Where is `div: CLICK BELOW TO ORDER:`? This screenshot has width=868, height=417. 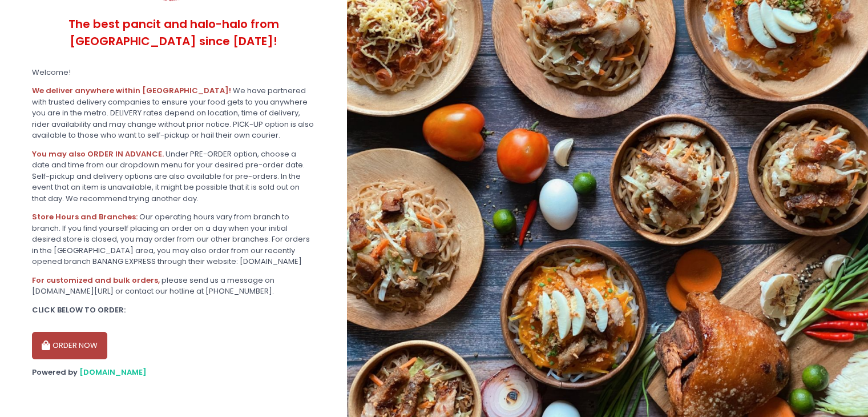 div: CLICK BELOW TO ORDER: is located at coordinates (174, 310).